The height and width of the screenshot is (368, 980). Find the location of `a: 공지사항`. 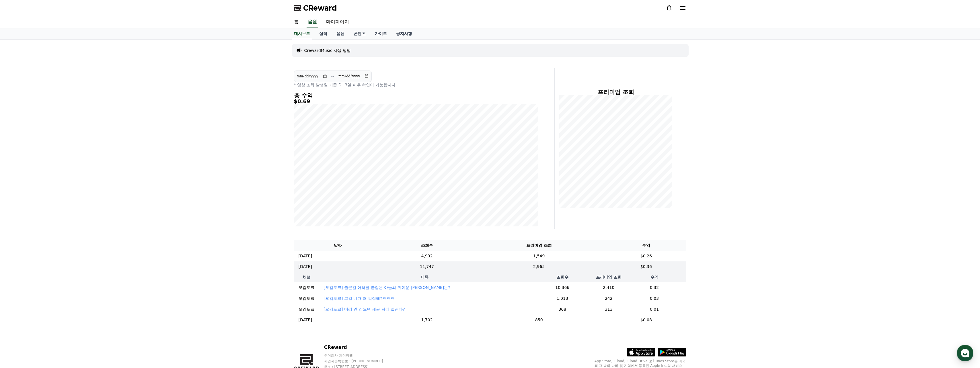

a: 공지사항 is located at coordinates (404, 34).